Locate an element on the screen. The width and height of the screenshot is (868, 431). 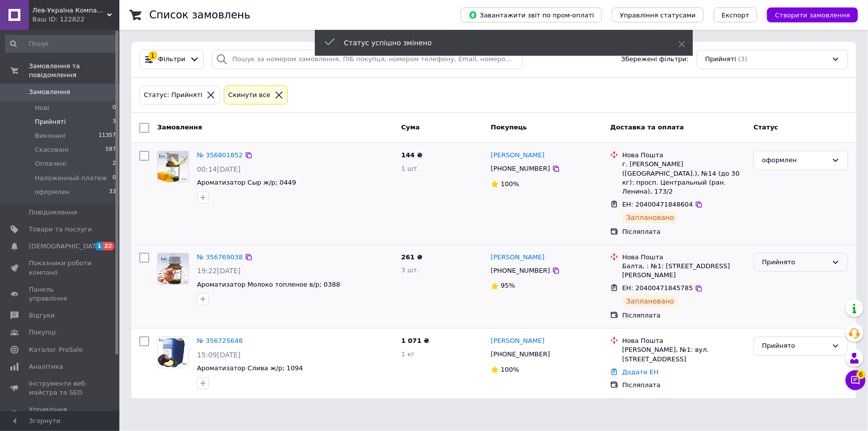
a: № 356801852 is located at coordinates (220, 155).